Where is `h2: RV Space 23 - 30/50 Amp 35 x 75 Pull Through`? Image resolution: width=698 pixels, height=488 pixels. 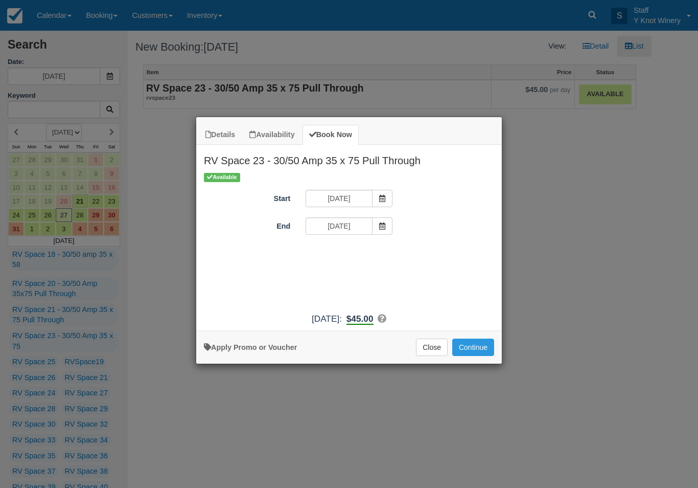 h2: RV Space 23 - 30/50 Amp 35 x 75 Pull Through is located at coordinates (349, 158).